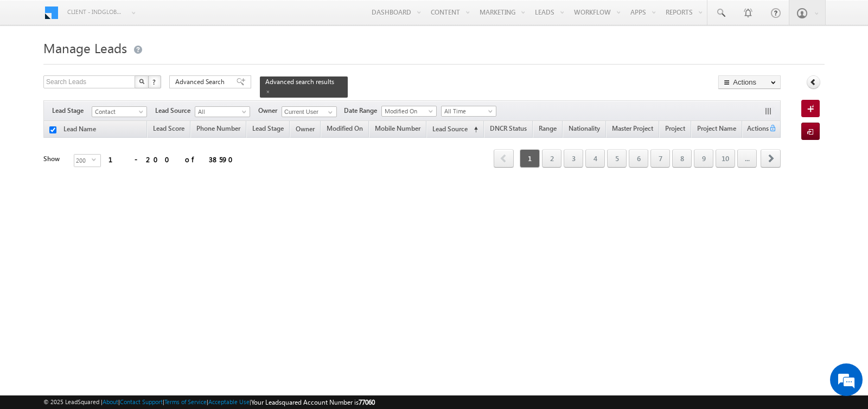  Describe the element at coordinates (174, 159) in the screenshot. I see `div: 1 - 200 of 38590` at that location.